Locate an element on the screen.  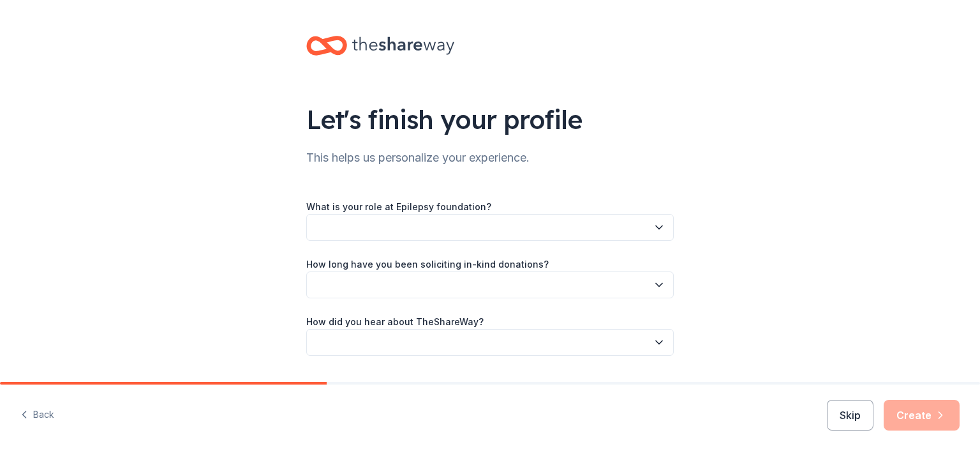
button: Skip is located at coordinates (850, 415).